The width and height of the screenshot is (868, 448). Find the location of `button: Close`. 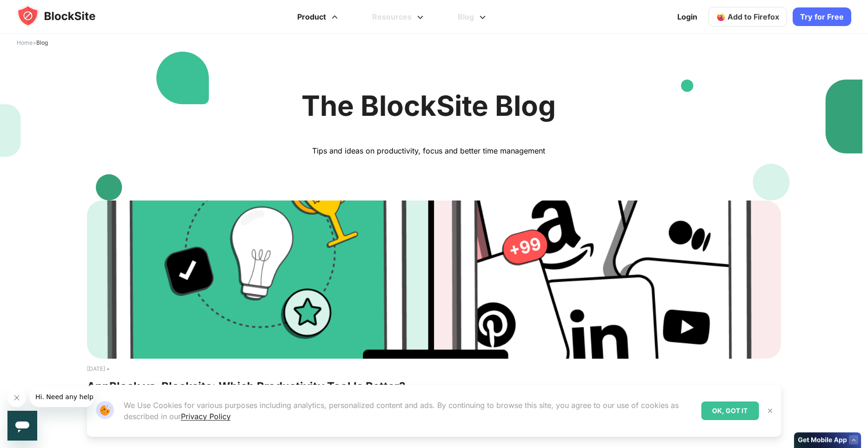

button: Close is located at coordinates (770, 410).